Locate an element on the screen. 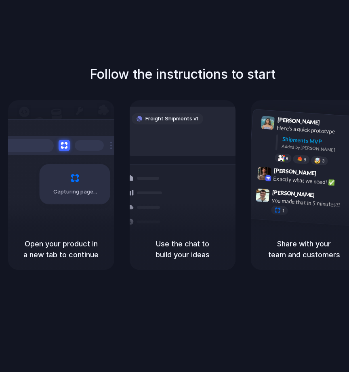 The height and width of the screenshot is (372, 349). h5: Use the chat to build your ideas is located at coordinates (182, 249).